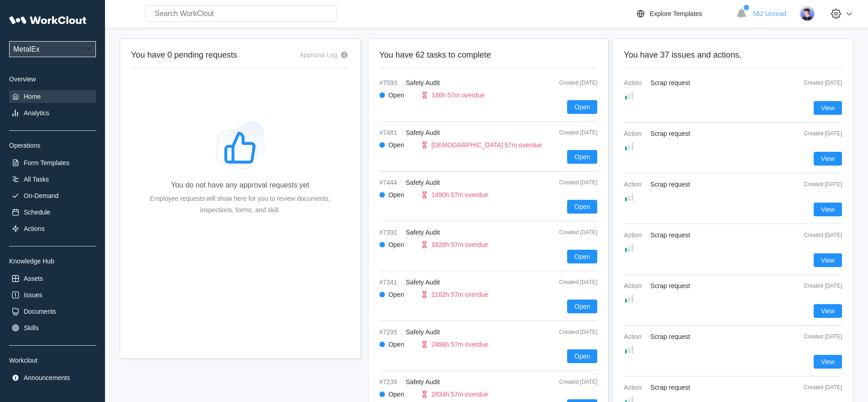  I want to click on input: Search WorkClout, so click(241, 13).